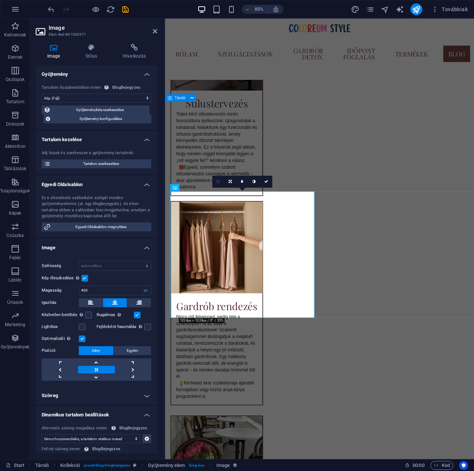 This screenshot has height=471, width=474. Describe the element at coordinates (96, 396) in the screenshot. I see `h4: Szöveg` at that location.